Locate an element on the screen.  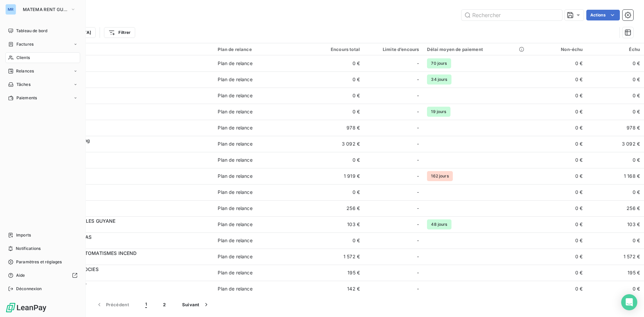
span: 1 is located at coordinates (146, 304).